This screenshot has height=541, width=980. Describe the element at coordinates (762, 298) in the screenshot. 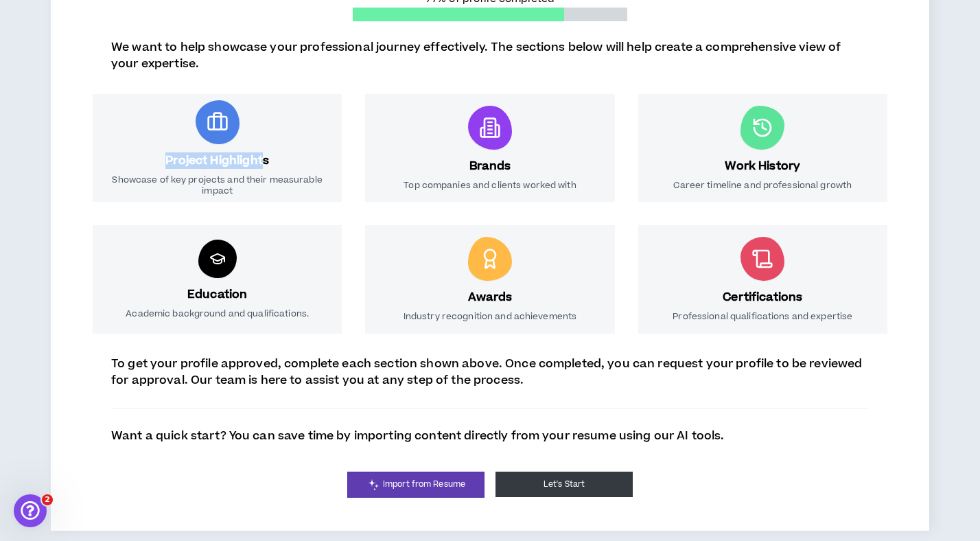

I see `h3: Certifications` at that location.